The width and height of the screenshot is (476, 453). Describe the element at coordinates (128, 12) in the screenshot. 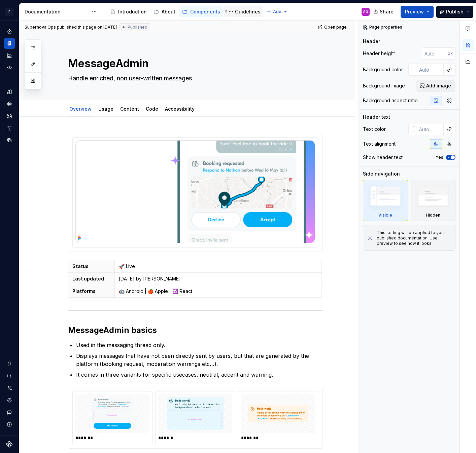

I see `a: Introduction` at that location.